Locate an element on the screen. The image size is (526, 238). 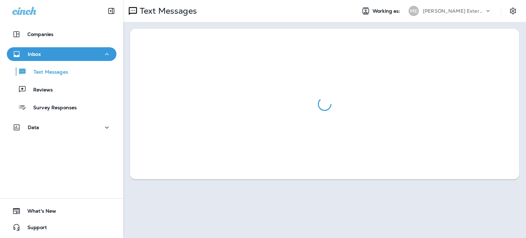
p: Data is located at coordinates (34, 127).